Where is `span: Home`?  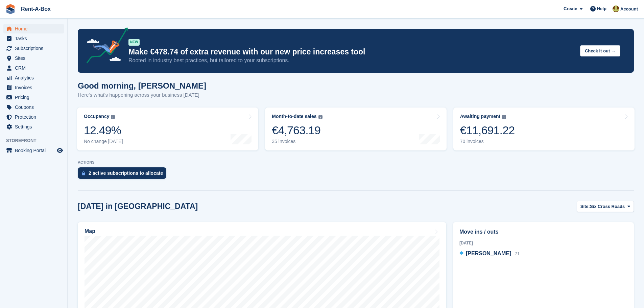 span: Home is located at coordinates (35, 28).